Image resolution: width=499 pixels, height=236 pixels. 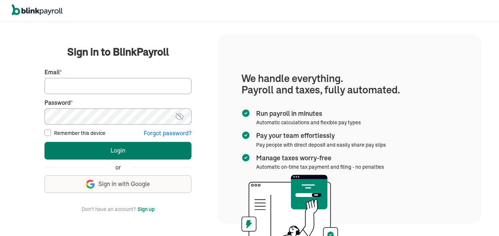 What do you see at coordinates (37, 10) in the screenshot?
I see `img: logo` at bounding box center [37, 10].